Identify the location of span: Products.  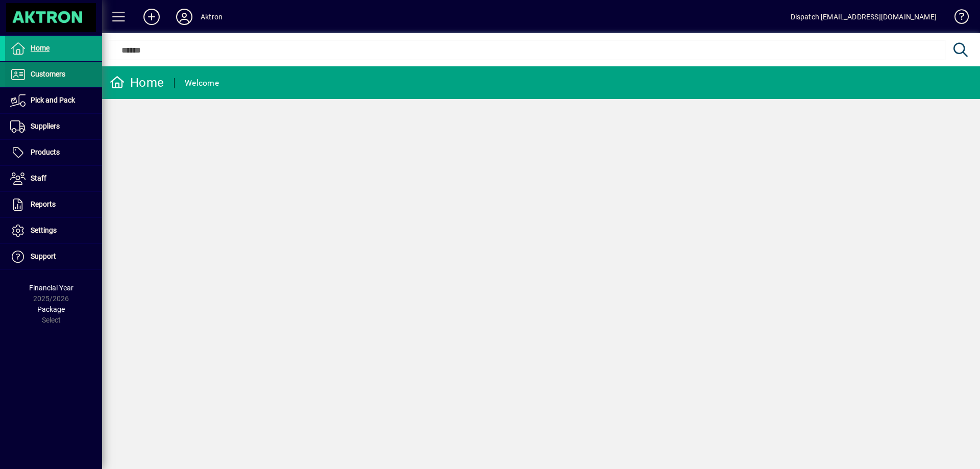
(45, 152).